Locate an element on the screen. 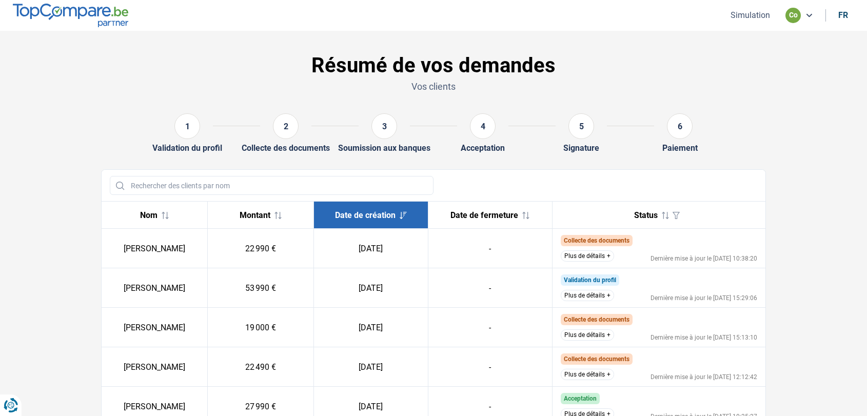  div: Acceptation is located at coordinates (482, 148).